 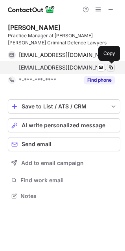 What do you see at coordinates (69, 180) in the screenshot?
I see `span: Find work email` at bounding box center [69, 180].